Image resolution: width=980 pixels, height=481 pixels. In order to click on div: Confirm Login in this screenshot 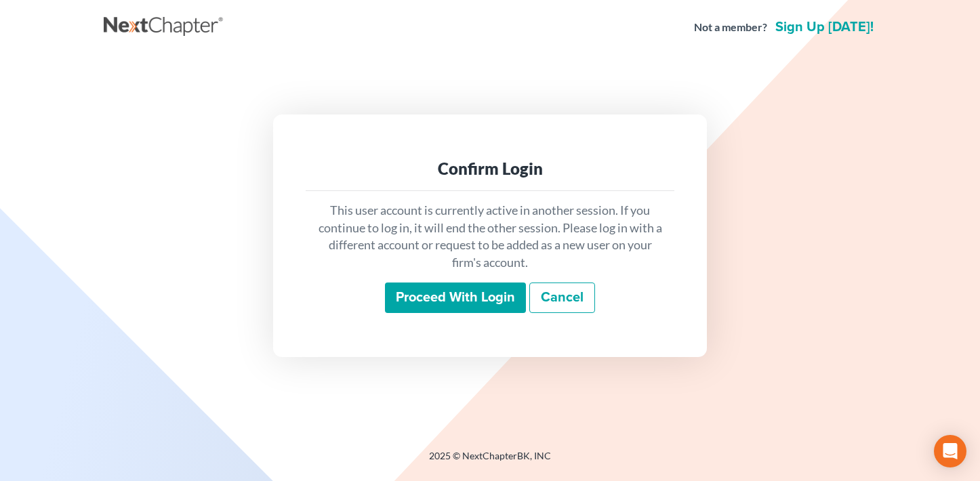, I will do `click(490, 168)`.